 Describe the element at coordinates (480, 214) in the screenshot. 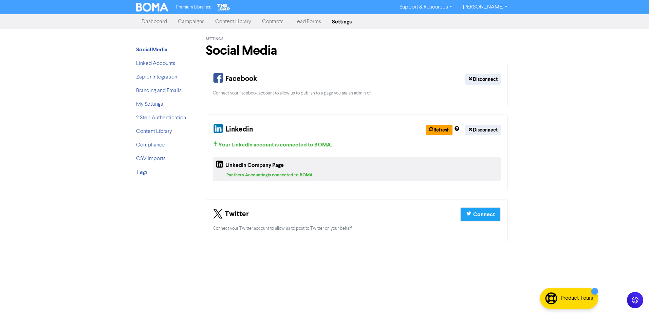

I see `button: Connect` at that location.